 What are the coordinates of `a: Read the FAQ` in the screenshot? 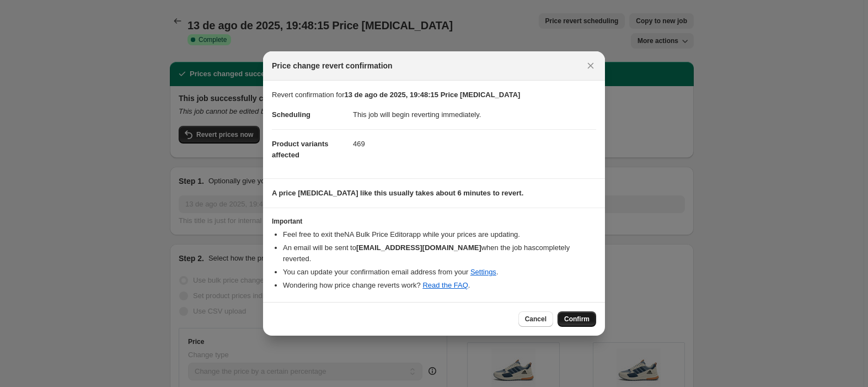 It's located at (445, 285).